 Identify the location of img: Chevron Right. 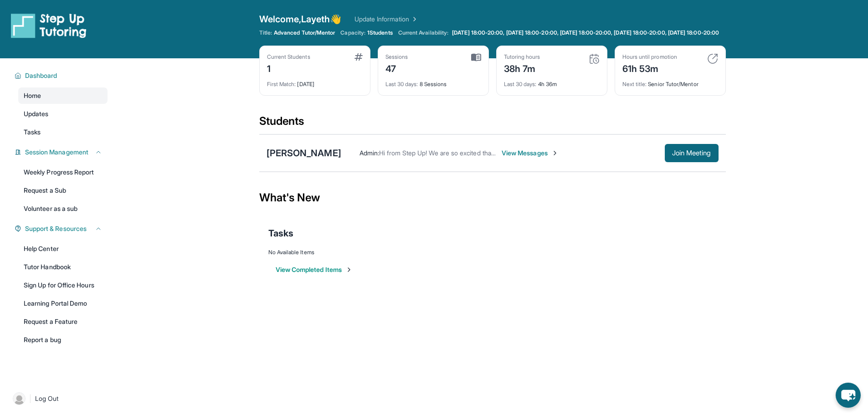
(414, 19).